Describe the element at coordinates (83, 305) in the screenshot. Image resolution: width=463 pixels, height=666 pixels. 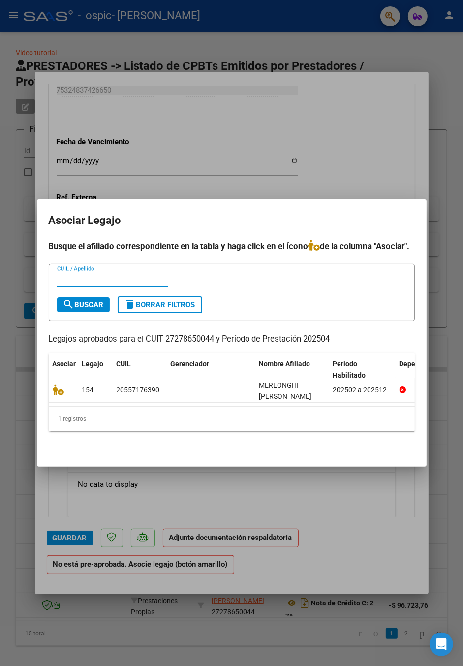
I see `span: Buscar` at that location.